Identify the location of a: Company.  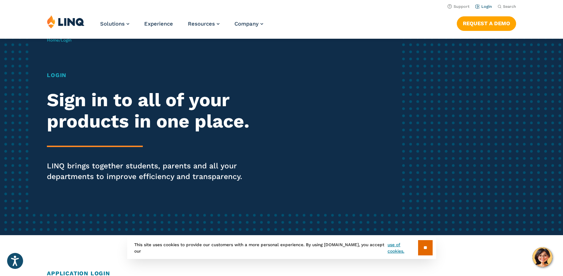
(248, 24).